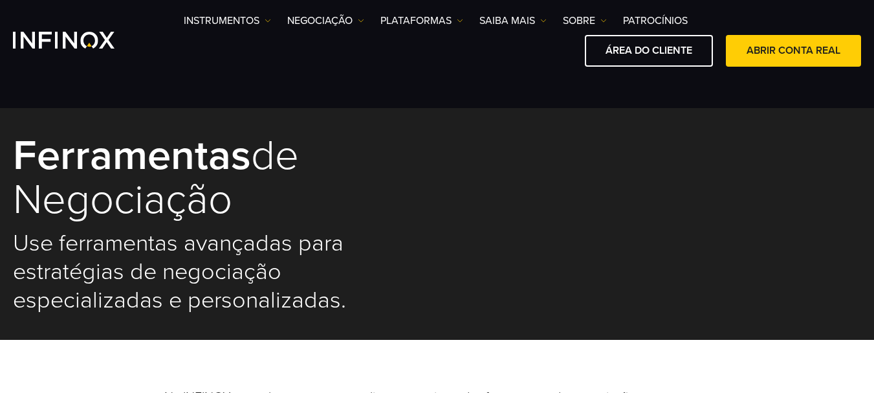  Describe the element at coordinates (216, 178) in the screenshot. I see `h1: de negociação` at that location.